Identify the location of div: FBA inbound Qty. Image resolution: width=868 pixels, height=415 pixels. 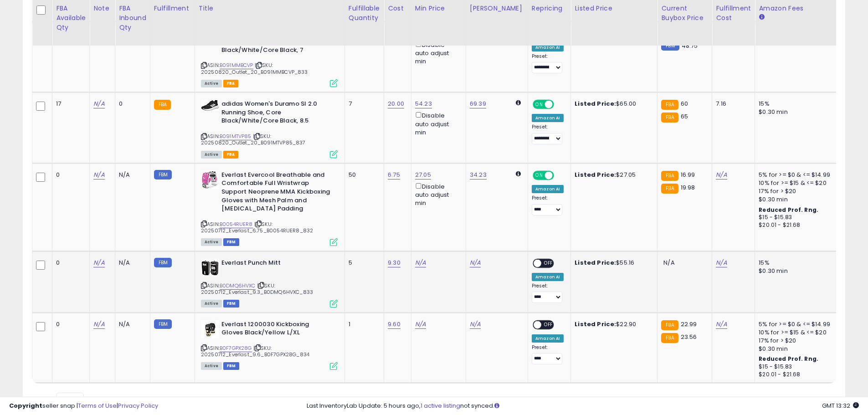
(132, 18).